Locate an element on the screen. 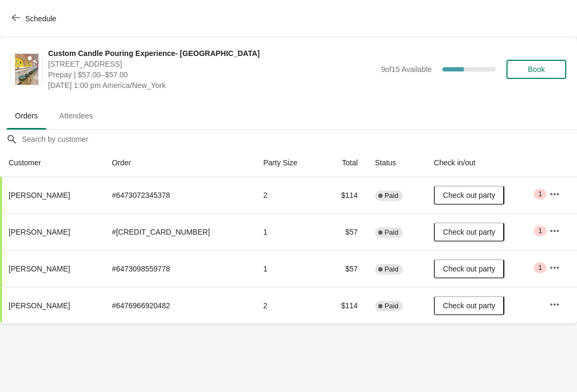 The image size is (577, 392). span: Attendees is located at coordinates (76, 116).